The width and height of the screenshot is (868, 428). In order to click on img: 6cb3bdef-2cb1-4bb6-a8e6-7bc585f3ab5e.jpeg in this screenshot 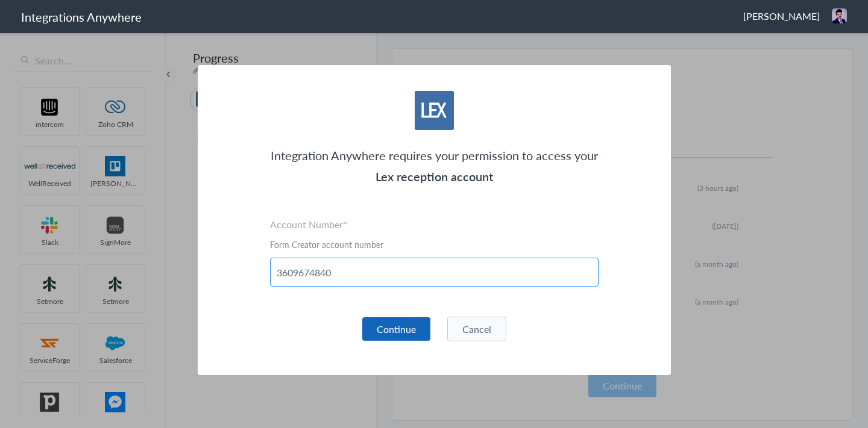, I will do `click(839, 15)`.